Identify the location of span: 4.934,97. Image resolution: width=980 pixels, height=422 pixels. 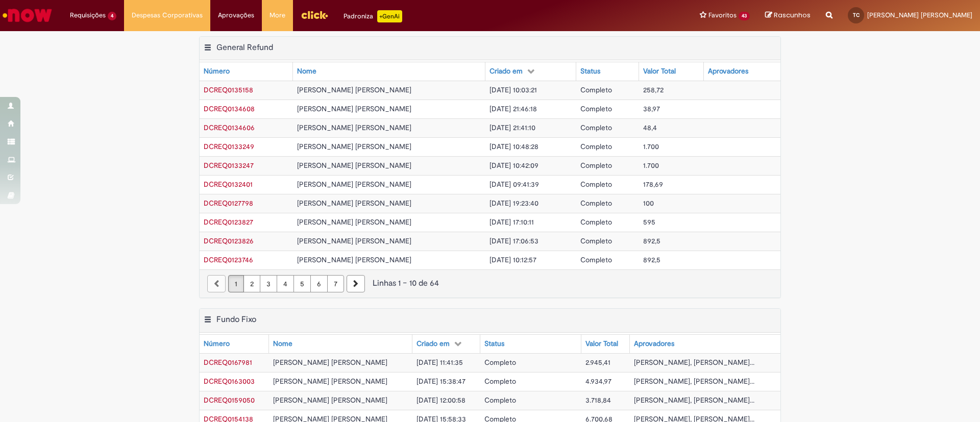
(599, 381).